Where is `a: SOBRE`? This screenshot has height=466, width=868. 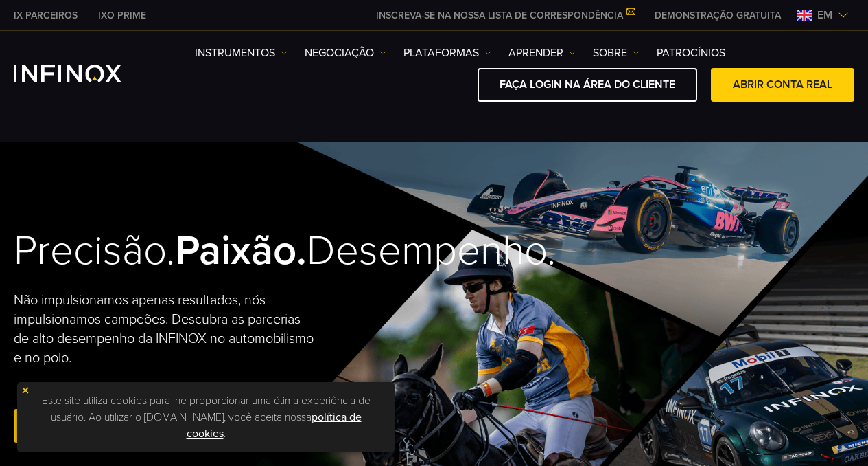 a: SOBRE is located at coordinates (616, 53).